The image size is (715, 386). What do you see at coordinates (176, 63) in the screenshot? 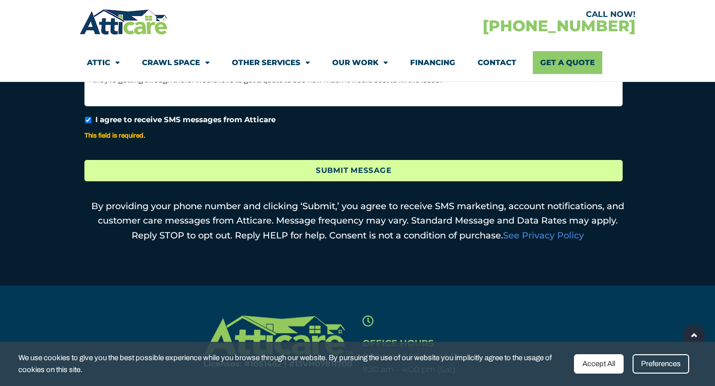
I see `a: Crawl Space` at bounding box center [176, 63].